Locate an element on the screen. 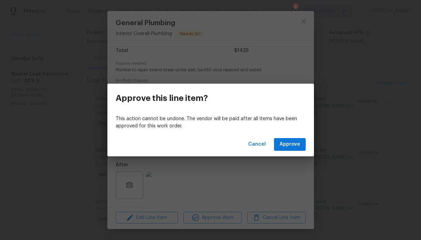  p: This action cannot be undone. The vendor will be paid after all items have been approved for this... is located at coordinates (211, 122).